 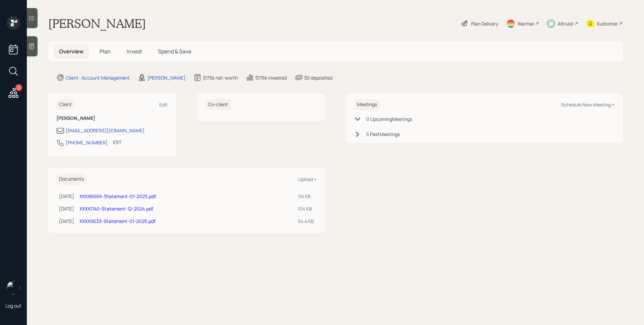 What do you see at coordinates (19, 88) in the screenshot?
I see `div: 2` at bounding box center [19, 88].